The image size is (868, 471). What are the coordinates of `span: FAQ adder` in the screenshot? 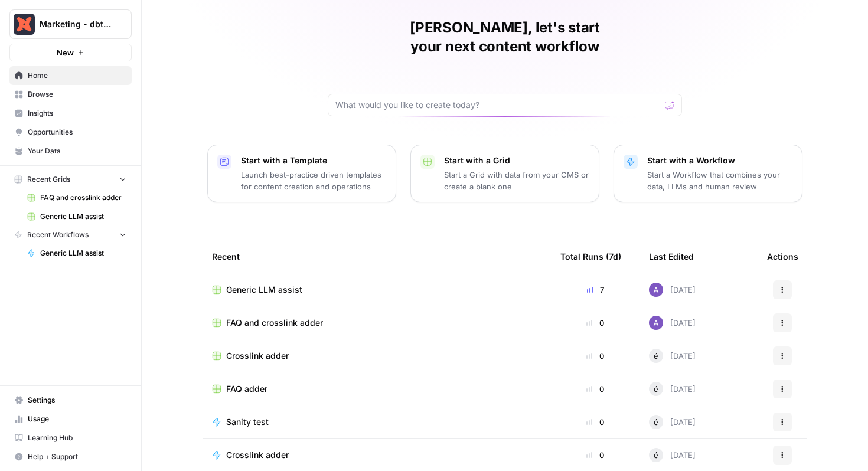 It's located at (247, 389).